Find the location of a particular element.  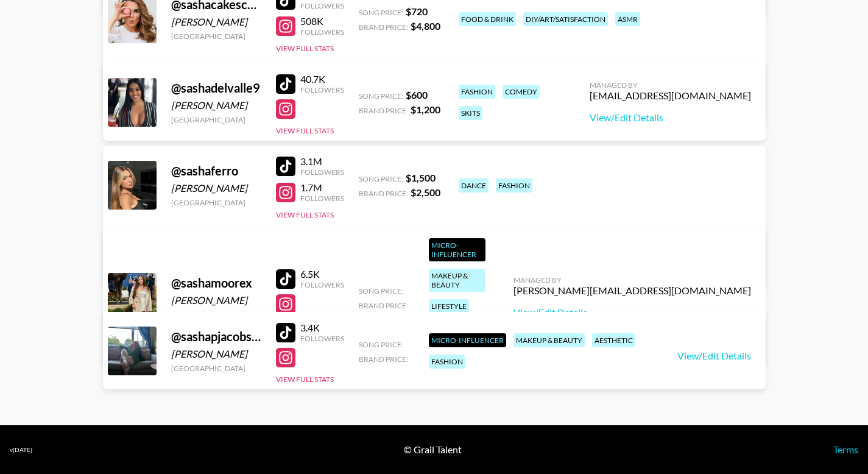

strong: $ 1,500 is located at coordinates (420, 177).